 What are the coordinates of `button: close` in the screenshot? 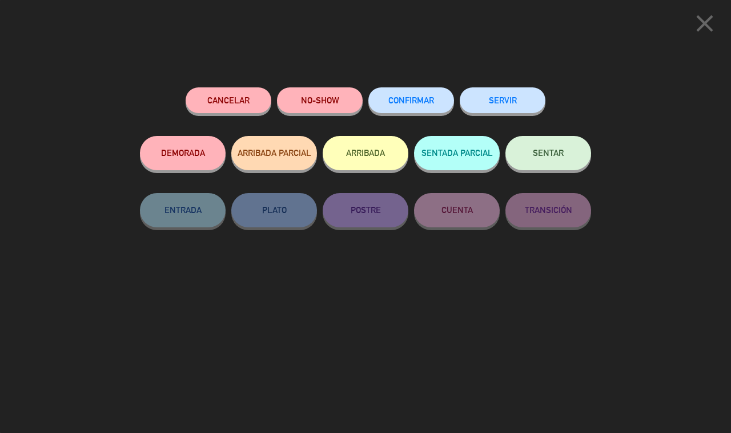 It's located at (705, 25).